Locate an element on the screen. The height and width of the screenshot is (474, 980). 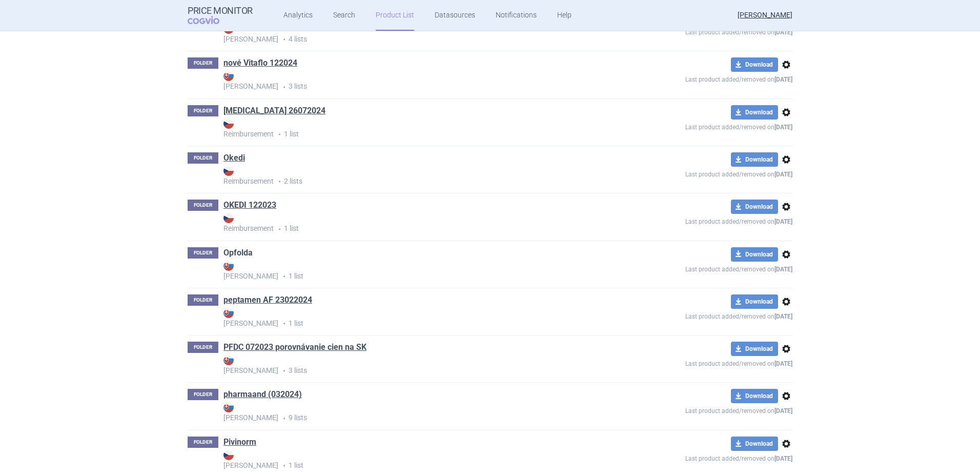
a: OKEDI 122023 is located at coordinates (249, 206).